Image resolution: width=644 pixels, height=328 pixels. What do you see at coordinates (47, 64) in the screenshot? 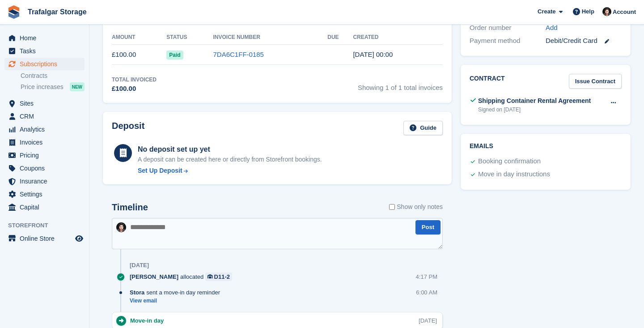
I see `span: Subscriptions` at bounding box center [47, 64].